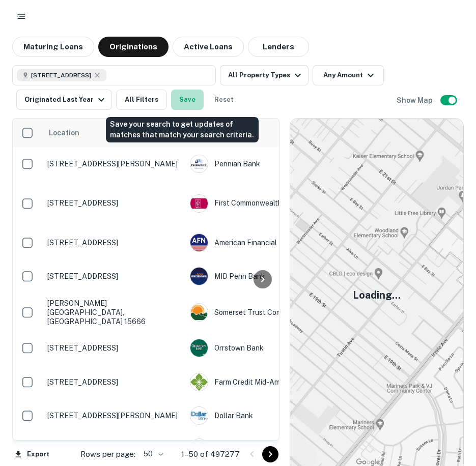 This screenshot has width=476, height=466. What do you see at coordinates (266, 348) in the screenshot?
I see `div: Orrstown Bank` at bounding box center [266, 348].